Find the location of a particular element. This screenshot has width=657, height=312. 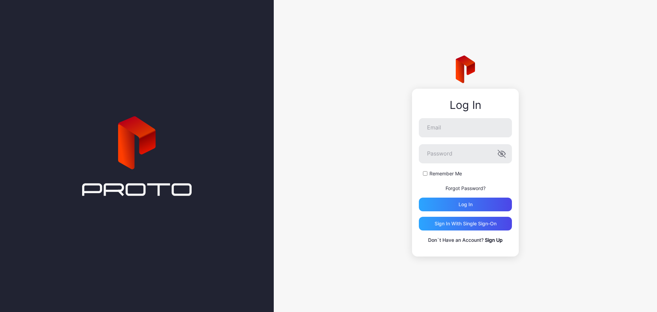

div: Log in is located at coordinates (465, 204).